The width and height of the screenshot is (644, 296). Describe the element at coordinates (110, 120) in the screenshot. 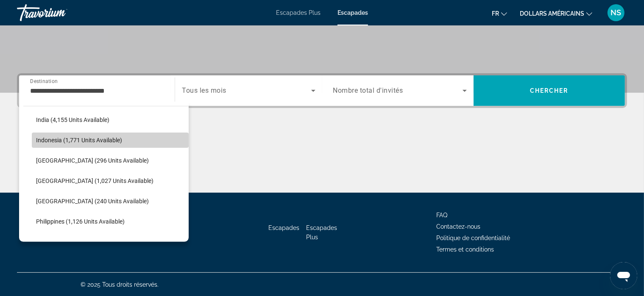

I see `button: Select destination: India (4,155 units available)` at that location.